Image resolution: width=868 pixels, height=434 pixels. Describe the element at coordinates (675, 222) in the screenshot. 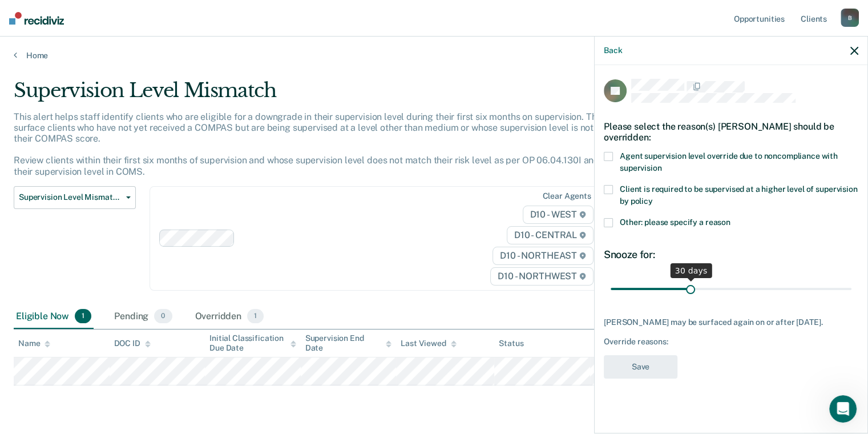

I see `span: Other: please specify a reason` at that location.